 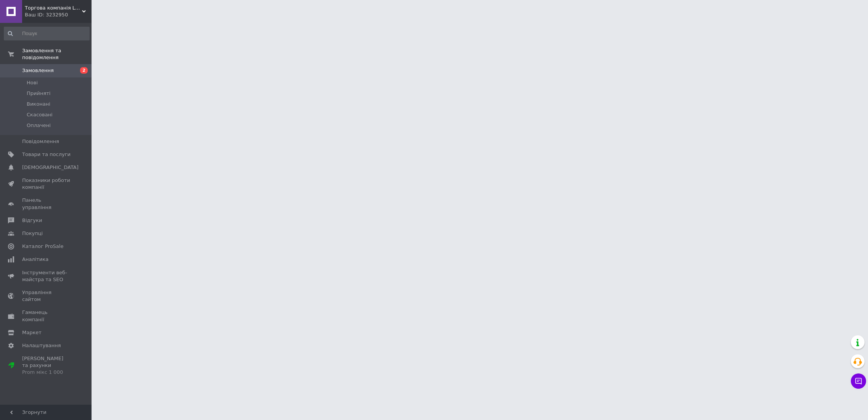 I want to click on span: Маркет, so click(x=32, y=332).